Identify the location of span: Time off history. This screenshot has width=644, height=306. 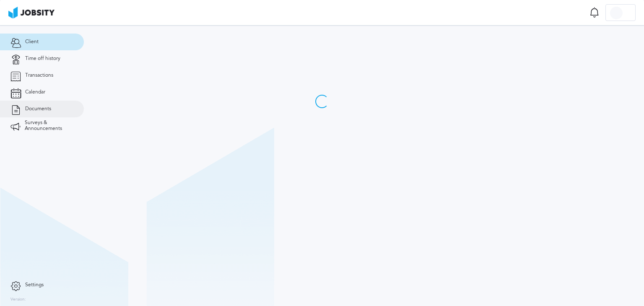
(43, 59).